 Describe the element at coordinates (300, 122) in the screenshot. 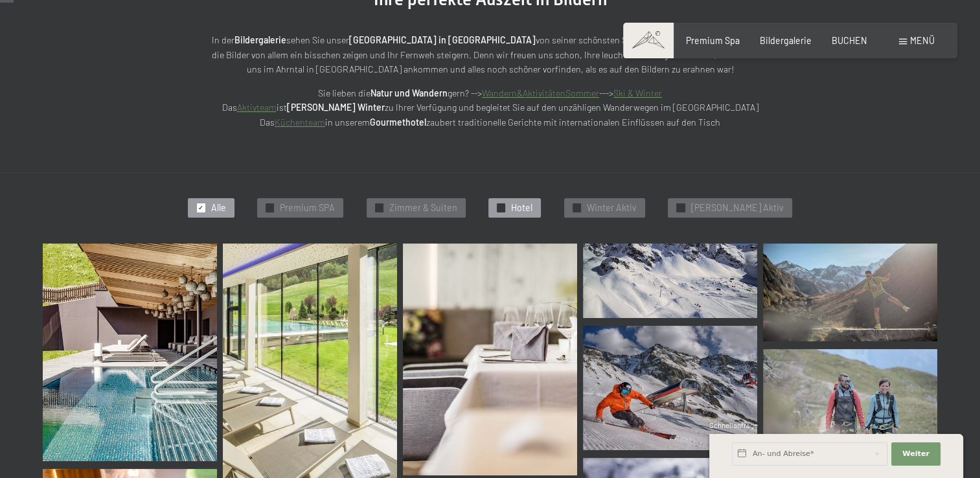

I see `a: Küchenteam` at that location.